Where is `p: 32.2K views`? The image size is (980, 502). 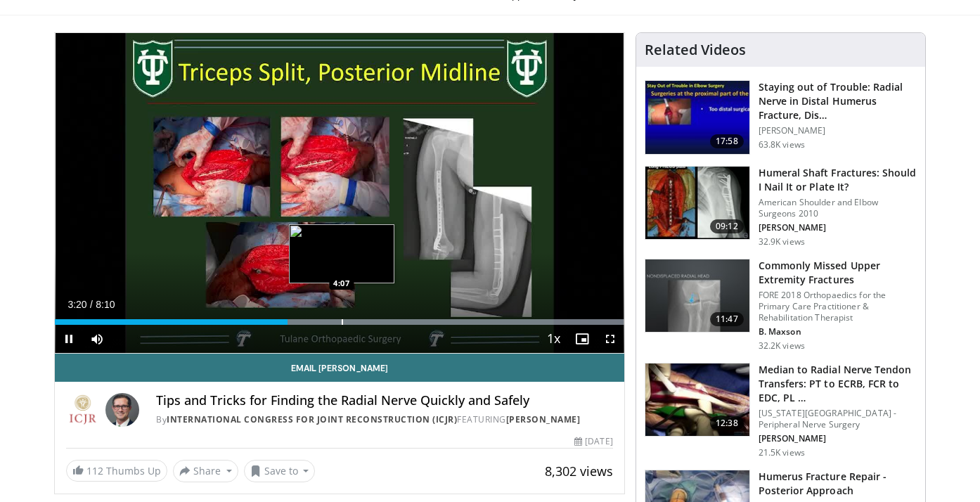 p: 32.2K views is located at coordinates (782, 346).